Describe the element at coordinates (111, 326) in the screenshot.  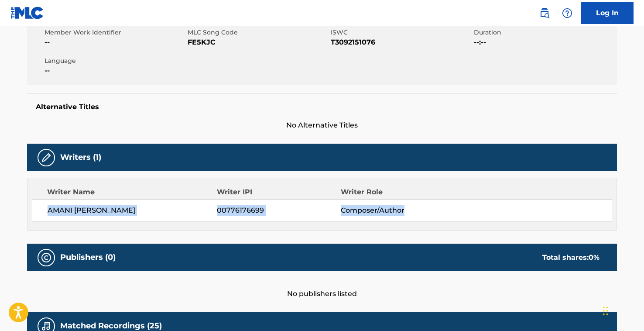
I see `h5: Matched Recordings (25)` at that location.